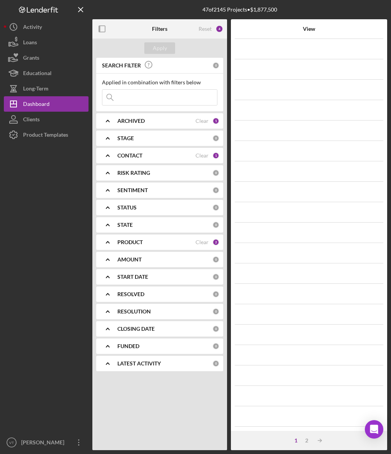  I want to click on b: AMOUNT, so click(129, 259).